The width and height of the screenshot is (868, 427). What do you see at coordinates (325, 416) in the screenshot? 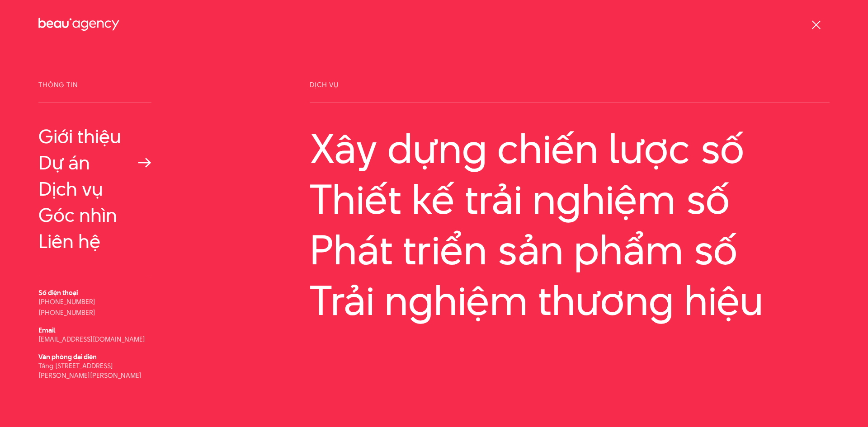
I see `a: Facebook` at bounding box center [325, 416].